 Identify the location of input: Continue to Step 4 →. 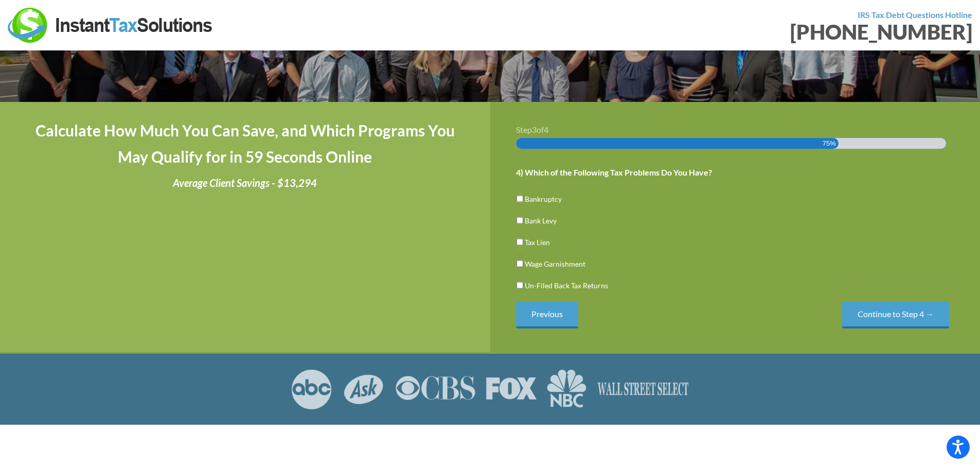
(895, 314).